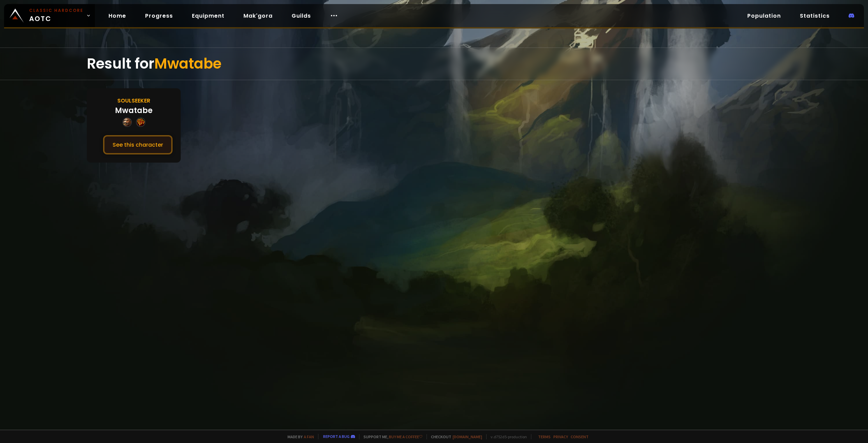  What do you see at coordinates (208, 16) in the screenshot?
I see `a: Equipment` at bounding box center [208, 16].